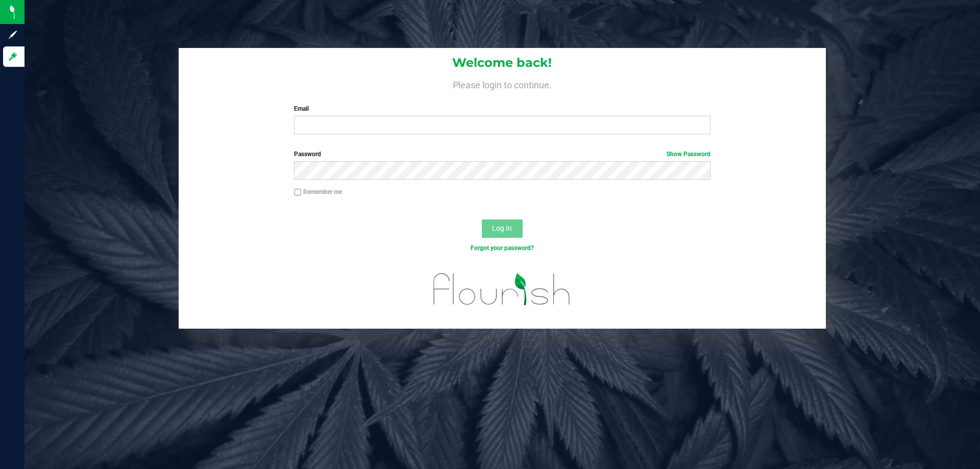  What do you see at coordinates (501, 109) in the screenshot?
I see `label: Email` at bounding box center [501, 109].